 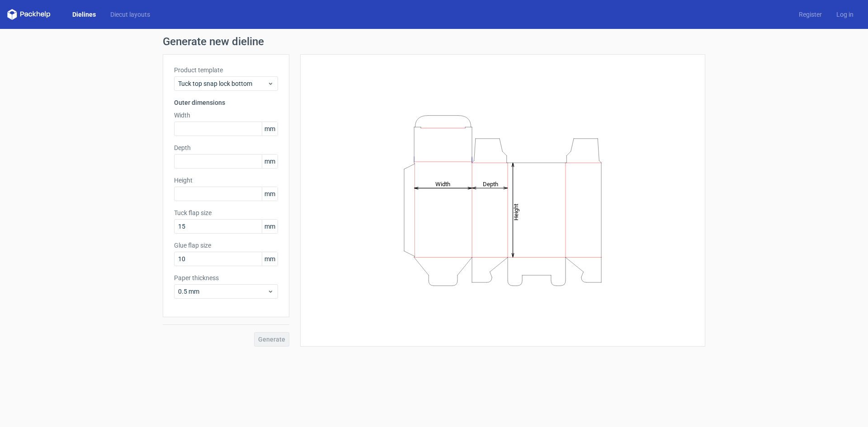 What do you see at coordinates (226, 103) in the screenshot?
I see `h3: Outer dimensions` at bounding box center [226, 103].